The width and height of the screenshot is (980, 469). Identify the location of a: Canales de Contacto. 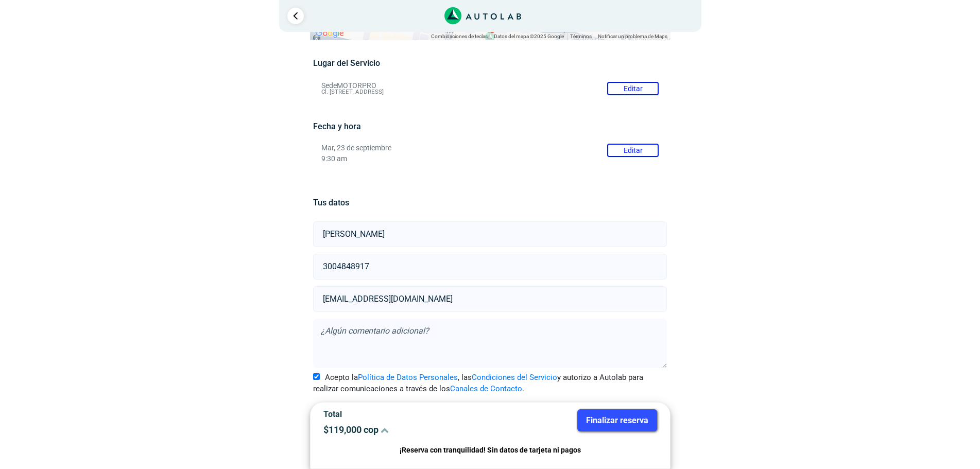
(486, 389).